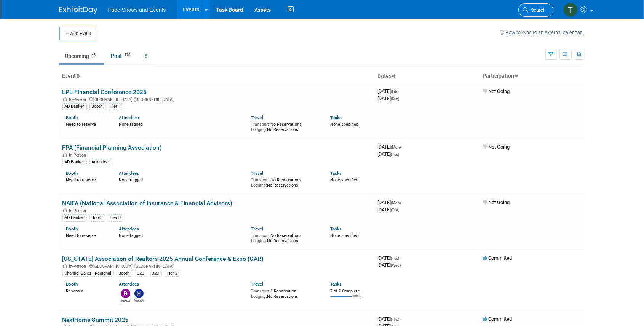 This screenshot has width=644, height=326. I want to click on div: Maurice Vincent, so click(139, 301).